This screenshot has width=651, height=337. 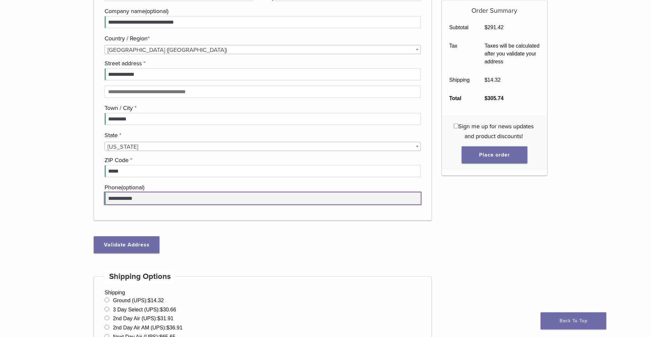 I want to click on label: 2nd Day Air AM (UPS):, so click(x=148, y=328).